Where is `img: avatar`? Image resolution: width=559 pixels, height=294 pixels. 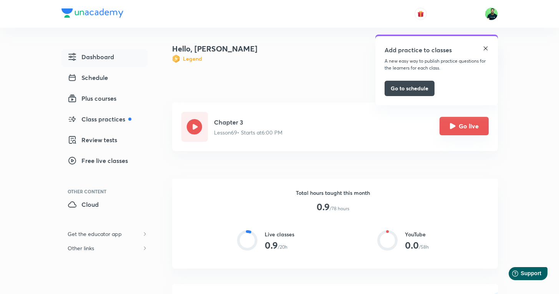 img: avatar is located at coordinates (420, 14).